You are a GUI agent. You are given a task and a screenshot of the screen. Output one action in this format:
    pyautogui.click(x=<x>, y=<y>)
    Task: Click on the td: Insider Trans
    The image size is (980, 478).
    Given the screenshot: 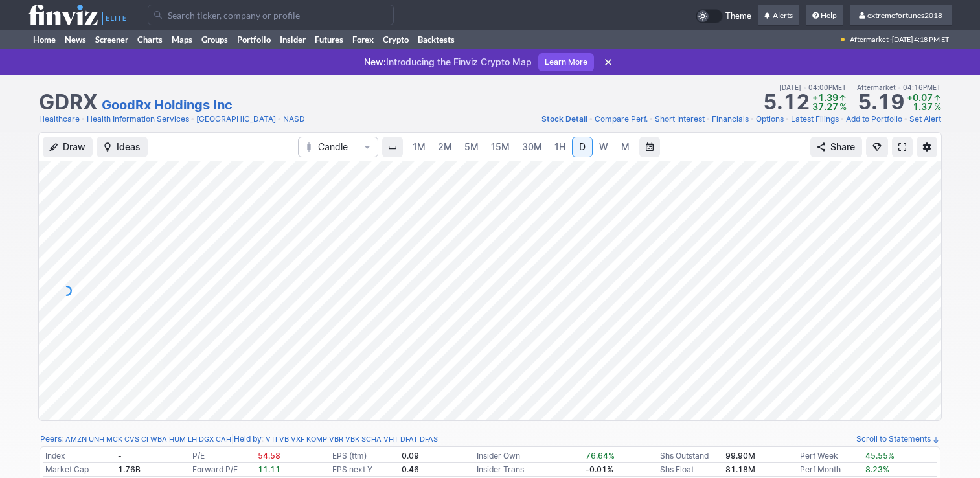 What is the action you would take?
    pyautogui.click(x=529, y=469)
    